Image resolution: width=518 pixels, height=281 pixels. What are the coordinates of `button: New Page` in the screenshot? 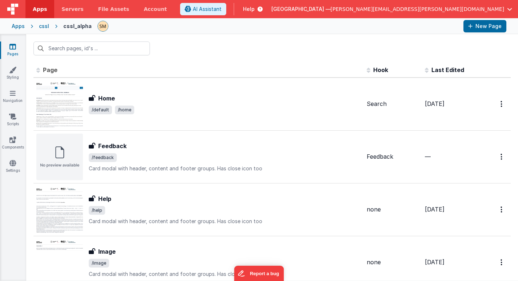 It's located at (485, 26).